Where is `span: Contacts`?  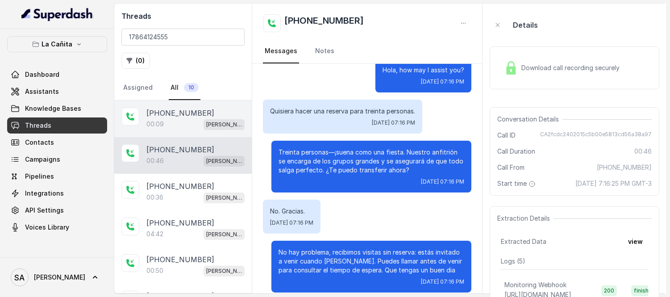
span: Contacts is located at coordinates (39, 142).